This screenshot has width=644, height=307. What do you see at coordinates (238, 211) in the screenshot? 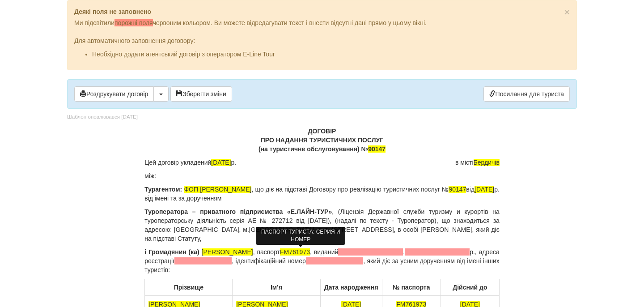
I see `b: Туроператора – приватного підприємства «E.ЛАЙН-ТУР»` at bounding box center [238, 211].